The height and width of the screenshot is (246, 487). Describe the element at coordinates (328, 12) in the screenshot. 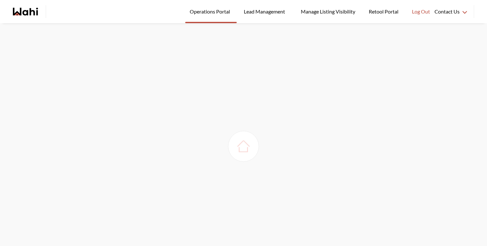

I see `span: Manage Listing Visibility` at that location.